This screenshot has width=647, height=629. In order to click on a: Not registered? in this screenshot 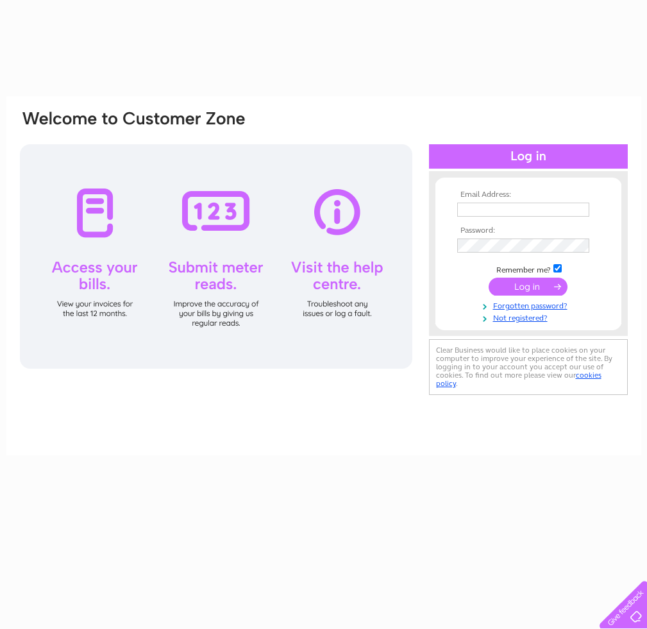, I will do `click(529, 317)`.